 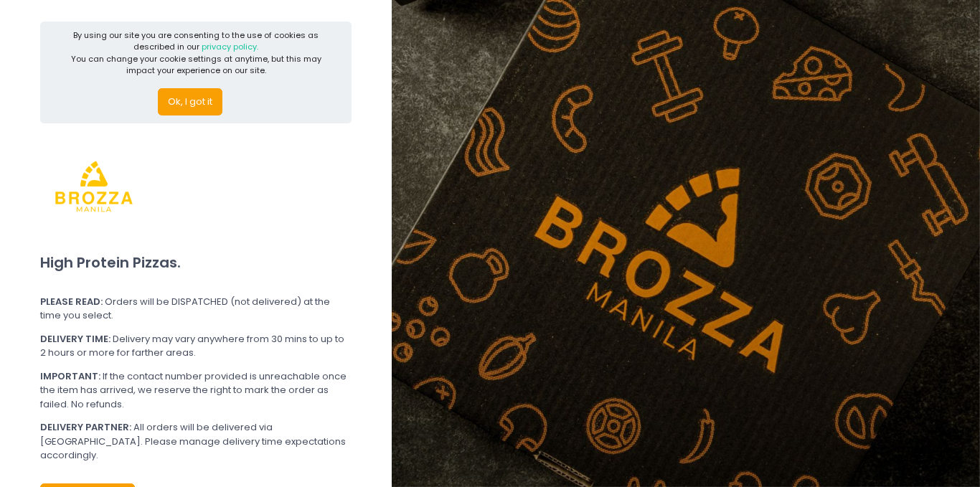 I want to click on a: privacy policy., so click(x=230, y=46).